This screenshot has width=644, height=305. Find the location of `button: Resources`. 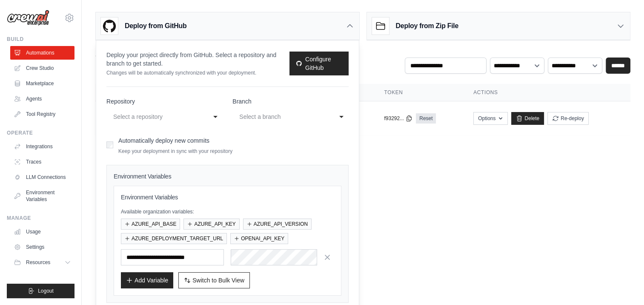

button: Resources is located at coordinates (42, 262).